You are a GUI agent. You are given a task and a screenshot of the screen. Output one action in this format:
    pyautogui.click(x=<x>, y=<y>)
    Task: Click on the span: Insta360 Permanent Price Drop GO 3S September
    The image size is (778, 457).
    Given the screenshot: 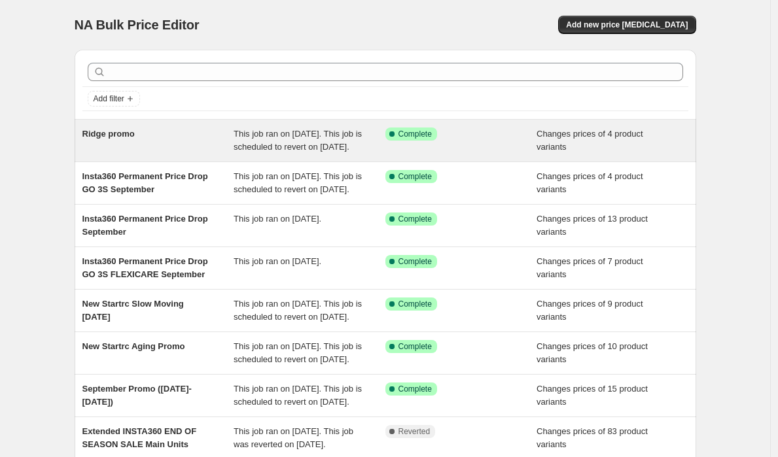 What is the action you would take?
    pyautogui.click(x=145, y=183)
    